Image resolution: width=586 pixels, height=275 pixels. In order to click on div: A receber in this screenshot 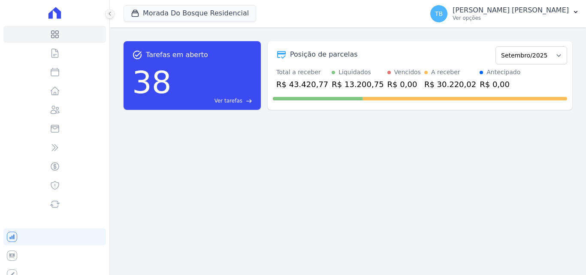, I will do `click(446, 72)`.